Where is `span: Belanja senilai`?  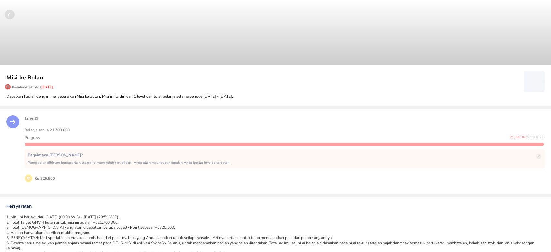
span: Belanja senilai is located at coordinates (47, 130).